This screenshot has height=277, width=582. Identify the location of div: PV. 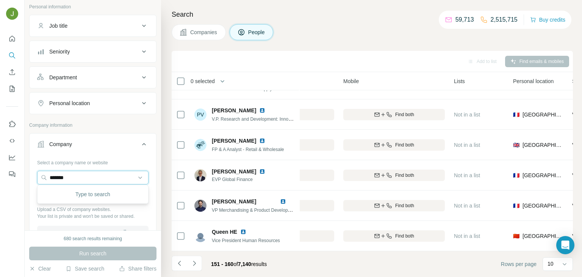
(201, 114).